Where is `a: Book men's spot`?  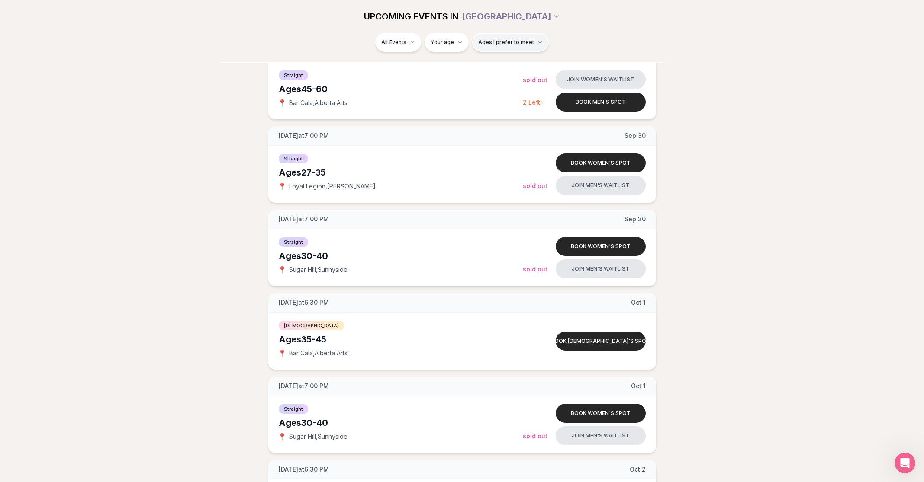 a: Book men's spot is located at coordinates (600, 102).